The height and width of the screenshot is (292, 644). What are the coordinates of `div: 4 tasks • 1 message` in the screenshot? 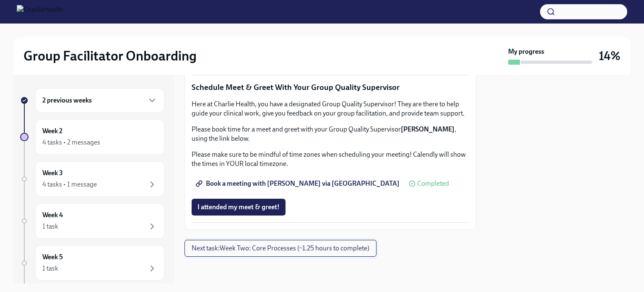 It's located at (69, 184).